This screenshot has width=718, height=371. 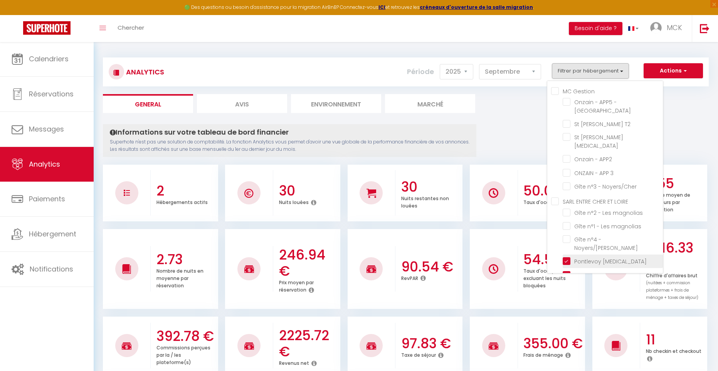 I want to click on h3: 2, so click(x=186, y=191).